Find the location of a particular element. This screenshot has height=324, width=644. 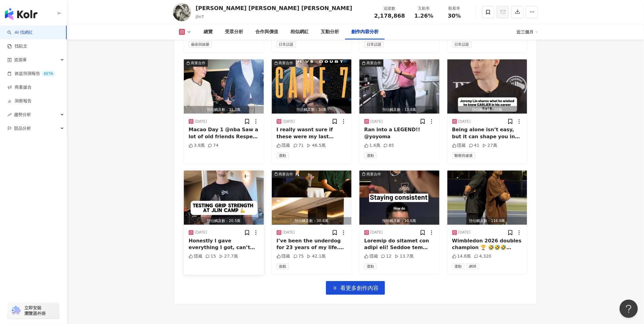

div: 相似網紅 is located at coordinates (300, 32).